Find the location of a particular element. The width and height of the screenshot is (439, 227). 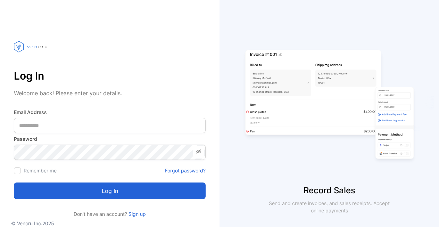

p: Log In is located at coordinates (110, 76).